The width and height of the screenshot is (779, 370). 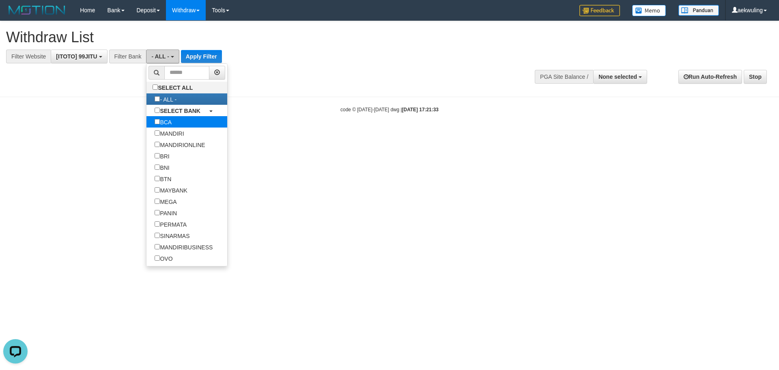 I want to click on button: Apply Filter, so click(x=201, y=56).